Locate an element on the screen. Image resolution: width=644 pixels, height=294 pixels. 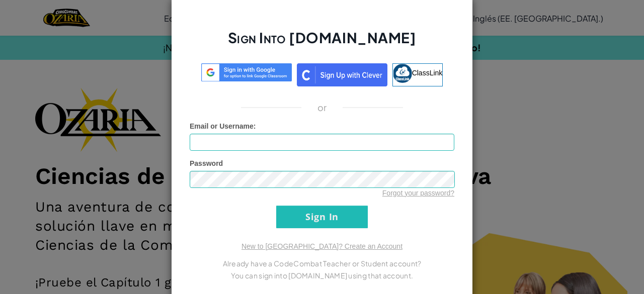
img: classlink-logo-small.png is located at coordinates (402, 73).